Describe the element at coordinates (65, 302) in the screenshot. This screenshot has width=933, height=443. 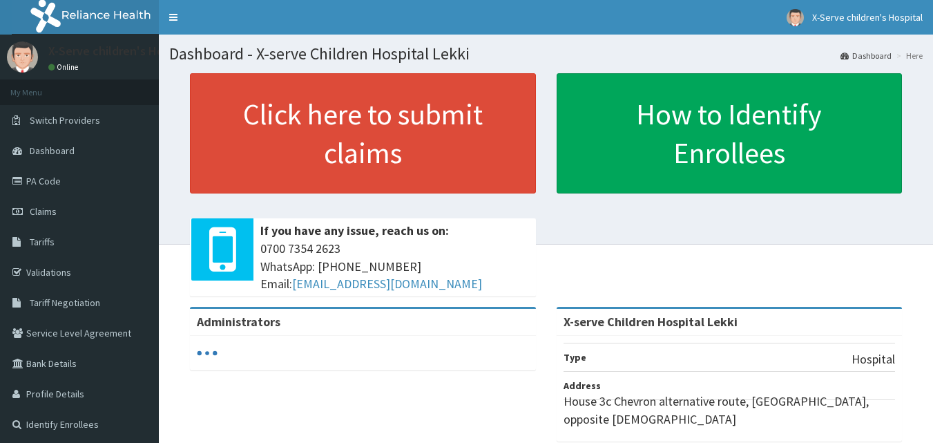
I see `span: Tariff Negotiation` at that location.